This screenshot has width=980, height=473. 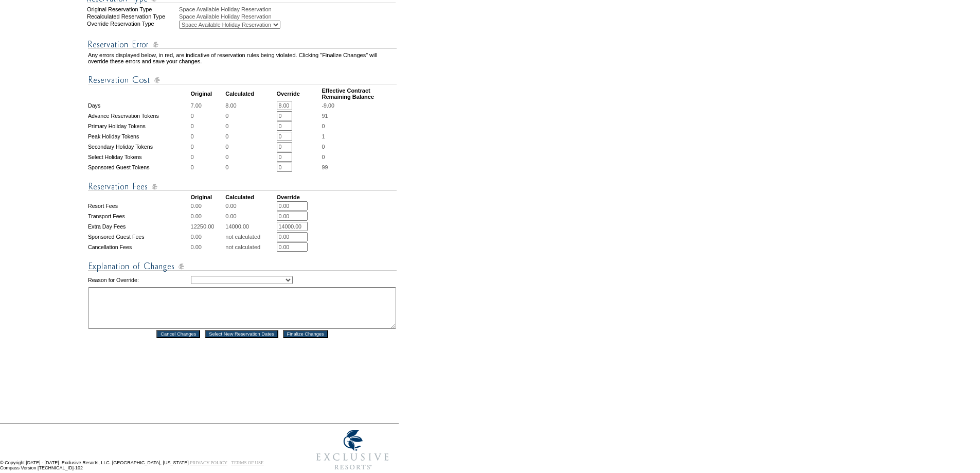 I want to click on td: Extra Day Fees, so click(x=139, y=226).